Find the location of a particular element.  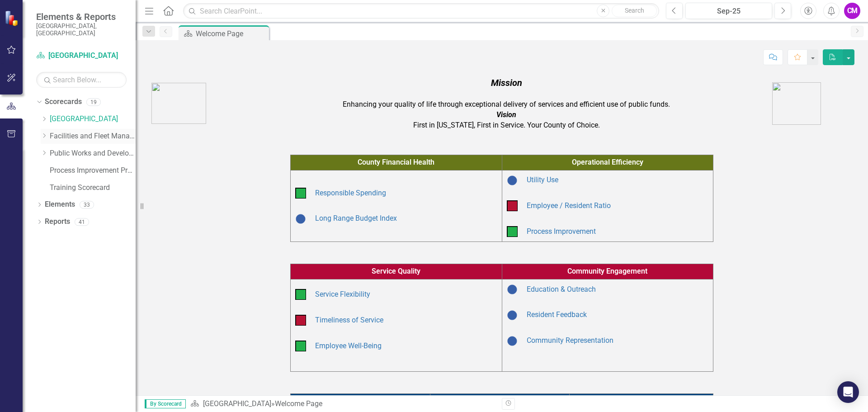

a: Responsible Spending is located at coordinates (350, 193).